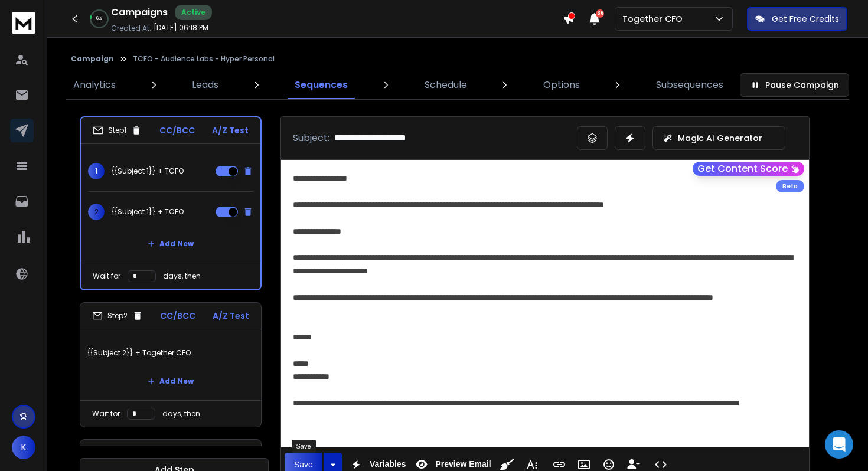 The height and width of the screenshot is (471, 868). What do you see at coordinates (117, 316) in the screenshot?
I see `div: Step 2` at bounding box center [117, 316].